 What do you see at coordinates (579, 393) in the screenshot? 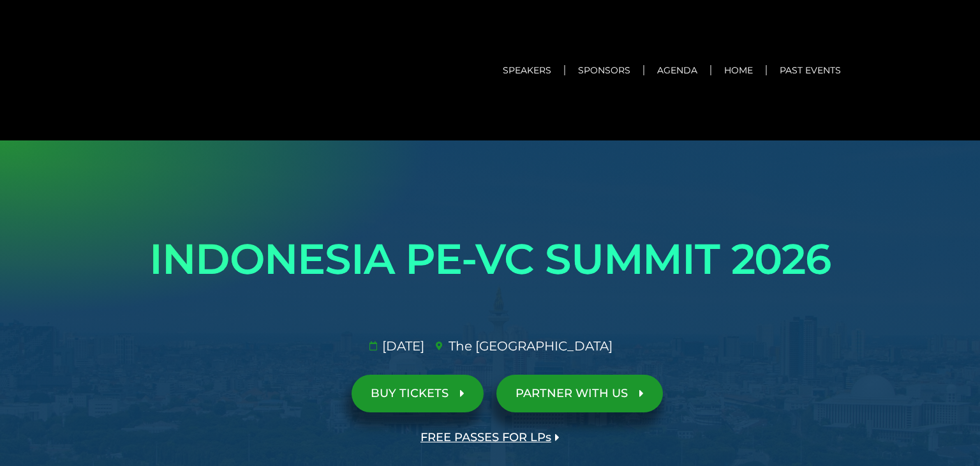
I see `a: PARTNER WITH US` at bounding box center [579, 393].